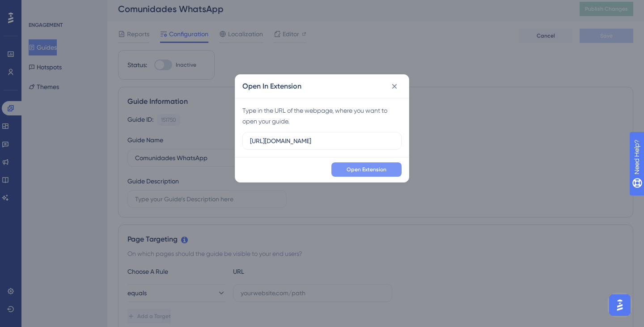 The height and width of the screenshot is (327, 644). I want to click on img: launcher-image-alternative-text, so click(13, 13).